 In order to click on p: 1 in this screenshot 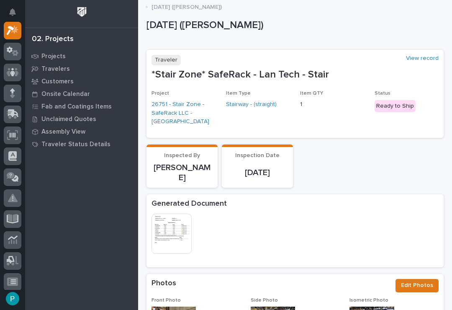, I will do `click(332, 104)`.